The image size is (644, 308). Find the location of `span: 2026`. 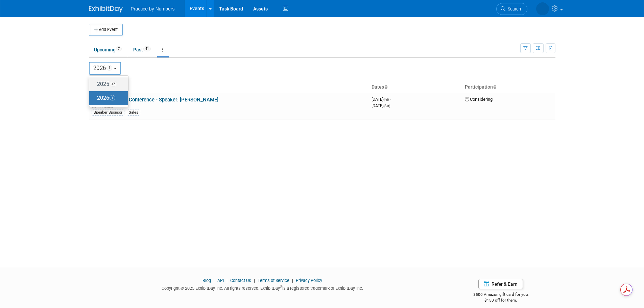

span: 2026 is located at coordinates (103, 68).